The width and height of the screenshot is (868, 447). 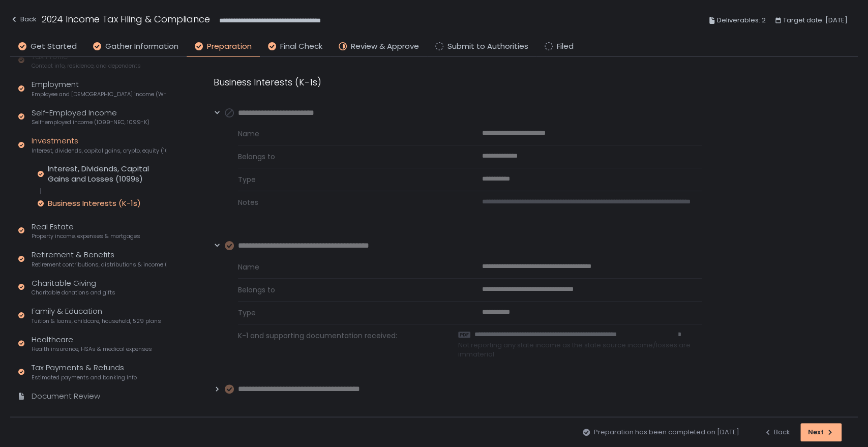 What do you see at coordinates (84, 372) in the screenshot?
I see `div: Tax Payments & Refunds` at bounding box center [84, 372].